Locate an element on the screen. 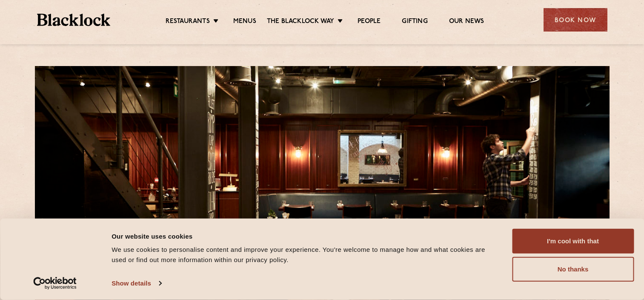  div: Book Now is located at coordinates (576, 20).